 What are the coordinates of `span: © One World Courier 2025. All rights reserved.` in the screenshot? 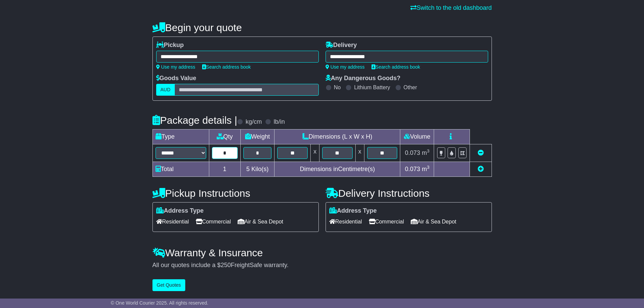 It's located at (160, 303).